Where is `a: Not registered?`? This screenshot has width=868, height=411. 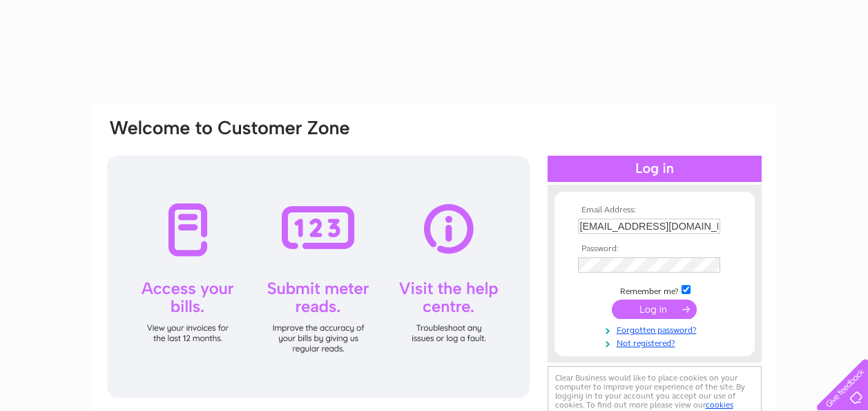
a: Not registered? is located at coordinates (657, 342).